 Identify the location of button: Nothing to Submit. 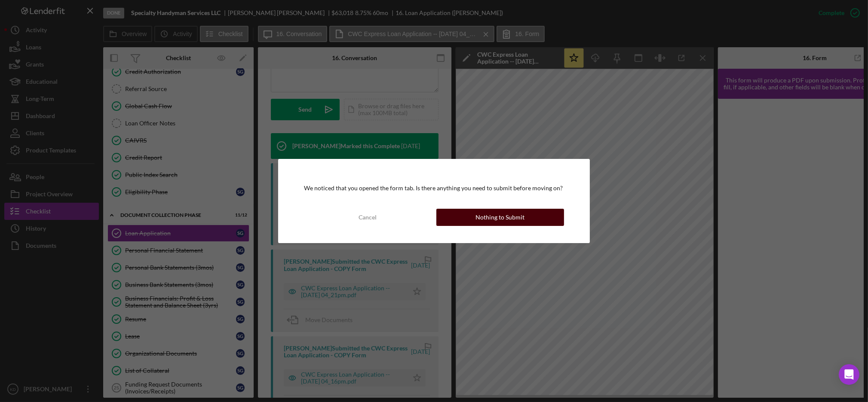
(500, 217).